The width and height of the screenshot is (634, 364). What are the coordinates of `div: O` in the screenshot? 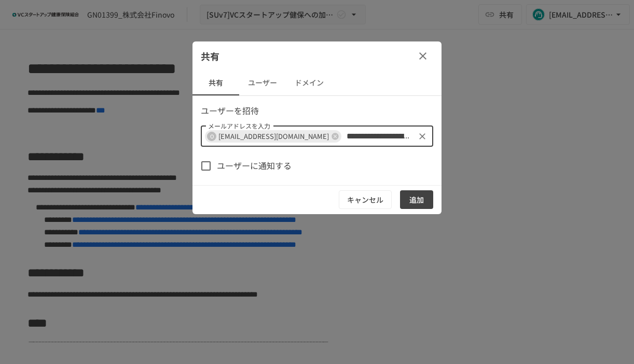 It's located at (212, 136).